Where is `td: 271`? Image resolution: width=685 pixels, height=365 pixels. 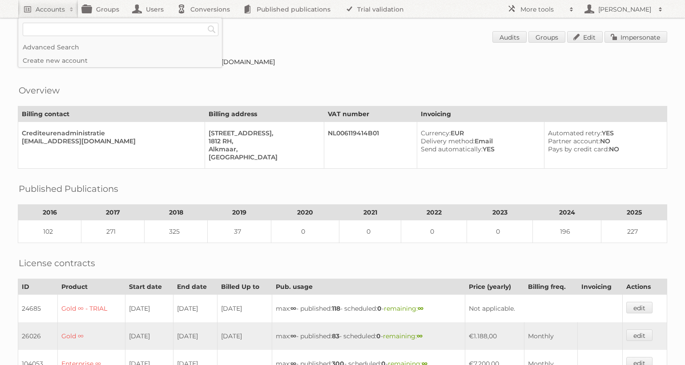 td: 271 is located at coordinates (113, 231).